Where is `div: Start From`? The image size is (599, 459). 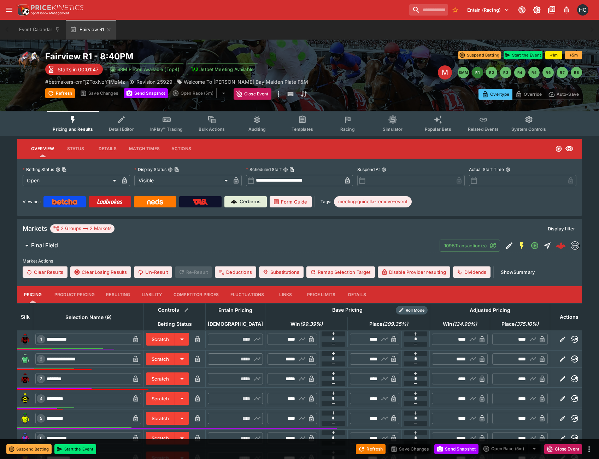 div: Start From is located at coordinates (530, 94).